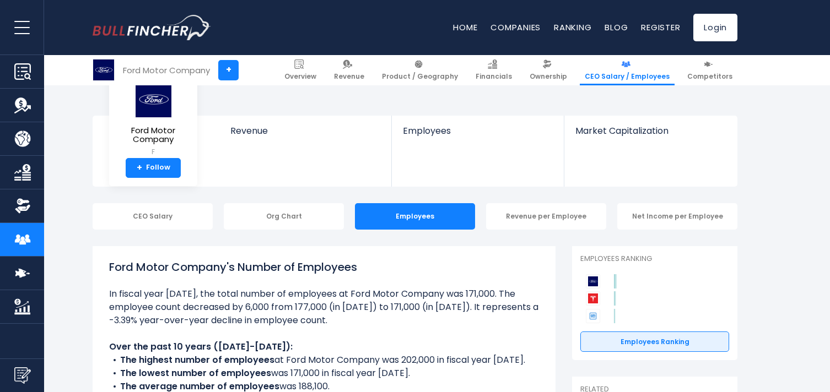  What do you see at coordinates (300, 70) in the screenshot?
I see `a: Overview` at bounding box center [300, 70].